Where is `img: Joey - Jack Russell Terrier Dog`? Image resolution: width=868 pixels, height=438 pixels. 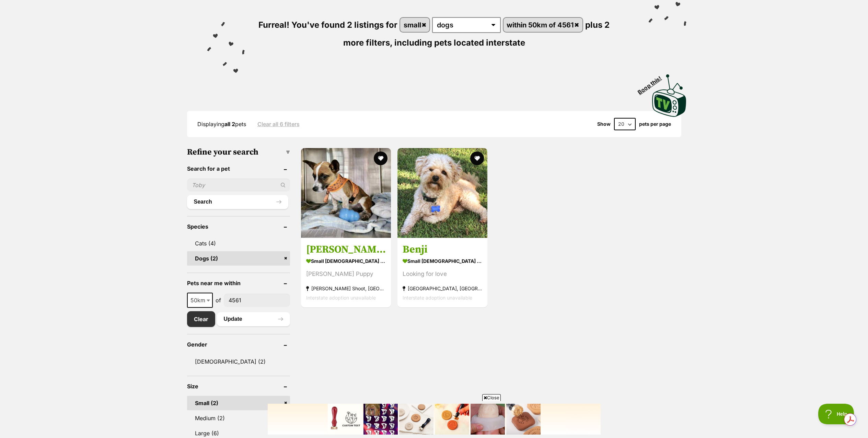
img: Joey - Jack Russell Terrier Dog is located at coordinates (346, 193).